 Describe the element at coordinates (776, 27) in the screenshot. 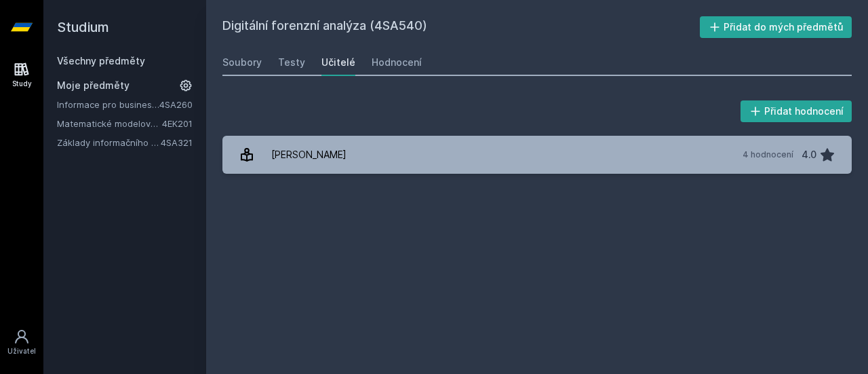

I see `button: Přidat do mých předmětů` at that location.